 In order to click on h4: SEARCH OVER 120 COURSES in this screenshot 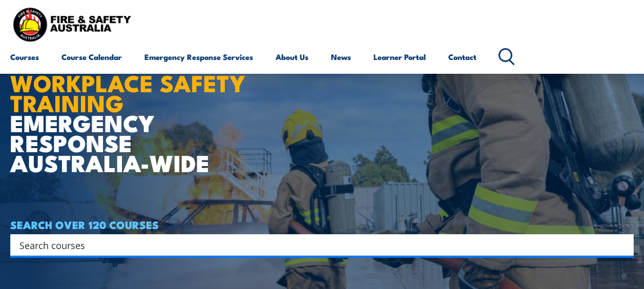, I will do `click(322, 224)`.